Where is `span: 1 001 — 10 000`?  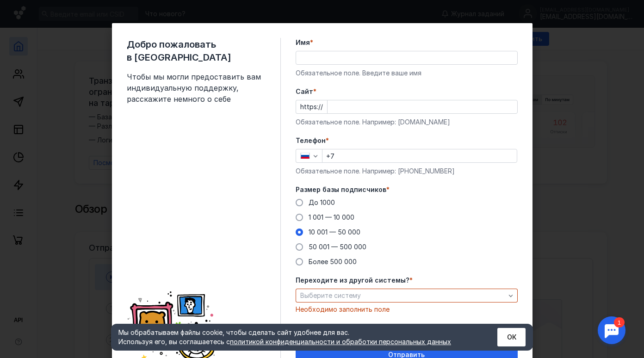 span: 1 001 — 10 000 is located at coordinates (331, 217).